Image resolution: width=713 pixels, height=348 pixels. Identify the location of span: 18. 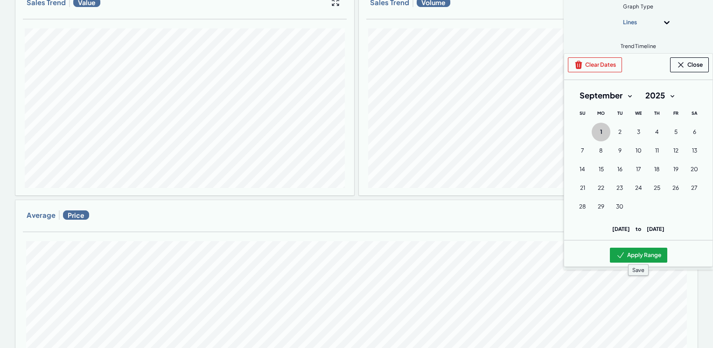
(657, 169).